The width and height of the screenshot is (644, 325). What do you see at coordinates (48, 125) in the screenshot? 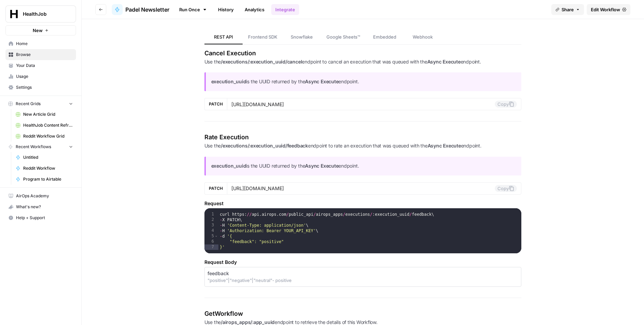
I see `span: HealthJob Content Refresh Grid` at bounding box center [48, 125].